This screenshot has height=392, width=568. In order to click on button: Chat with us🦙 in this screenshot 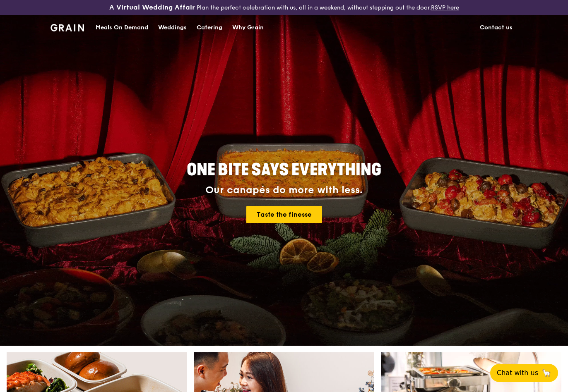, I will do `click(524, 373)`.